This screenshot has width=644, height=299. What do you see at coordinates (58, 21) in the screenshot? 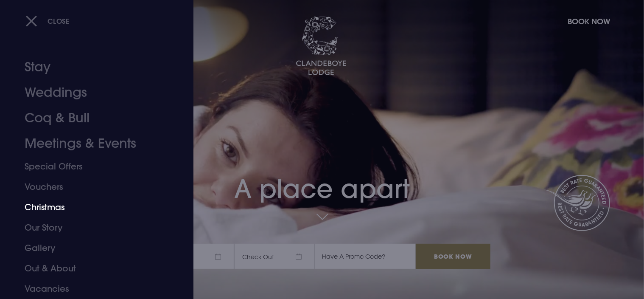
I see `span: Close` at bounding box center [58, 21].